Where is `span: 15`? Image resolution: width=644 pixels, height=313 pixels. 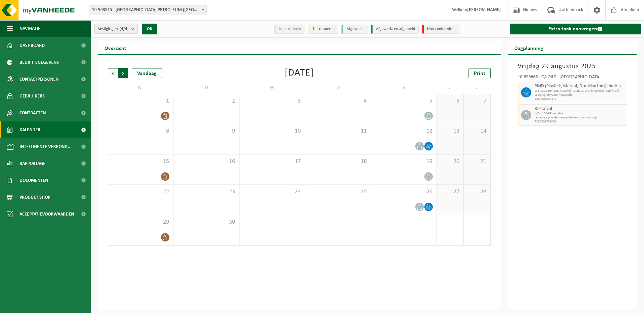
span: 15 is located at coordinates (141, 162).